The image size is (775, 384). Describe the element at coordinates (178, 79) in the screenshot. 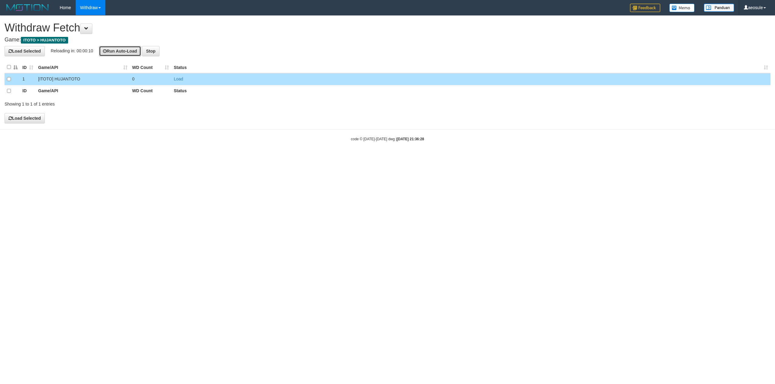

I see `a: Load` at that location.